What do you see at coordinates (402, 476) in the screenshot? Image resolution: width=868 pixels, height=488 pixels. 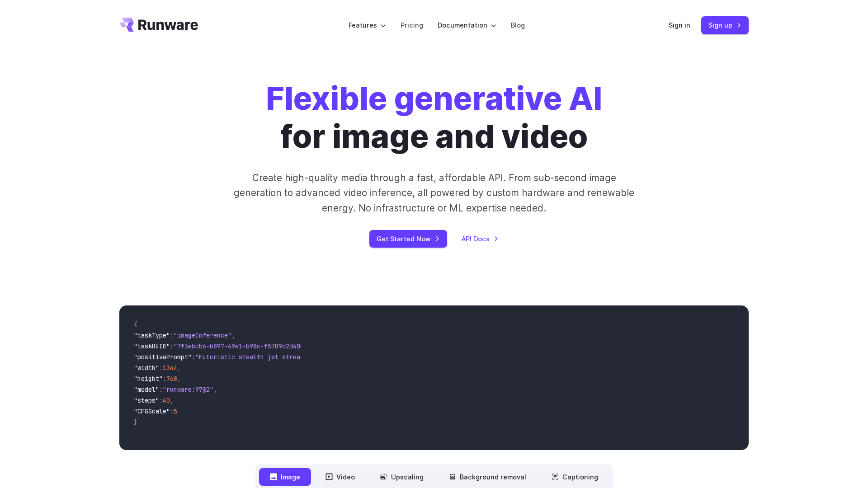 I see `button: Upscaling` at bounding box center [402, 476].